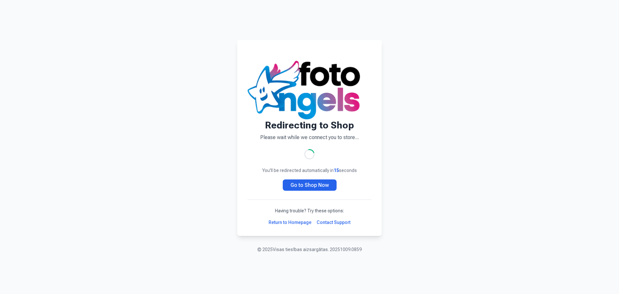  What do you see at coordinates (290, 222) in the screenshot?
I see `a: Return to Homepage` at bounding box center [290, 222].